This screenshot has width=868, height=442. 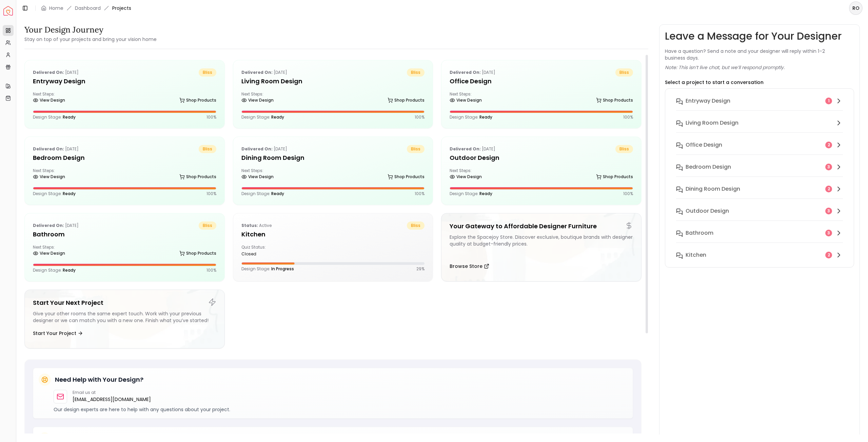 I want to click on button: Bedroom design3, so click(x=760, y=171).